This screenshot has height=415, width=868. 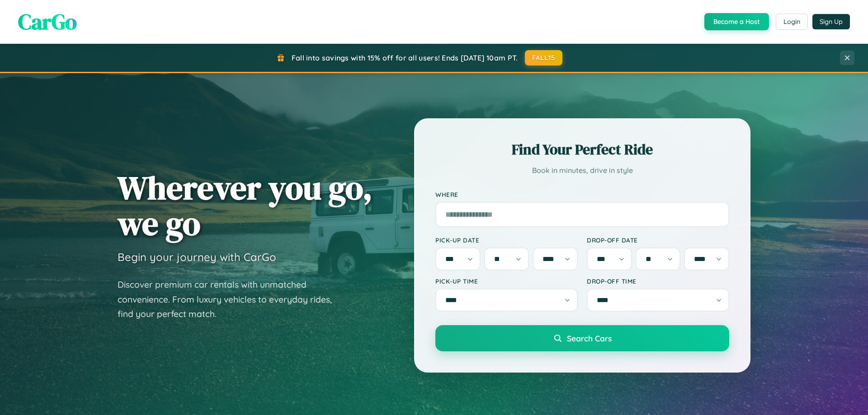 What do you see at coordinates (657, 281) in the screenshot?
I see `label: Drop-off Time` at bounding box center [657, 281].